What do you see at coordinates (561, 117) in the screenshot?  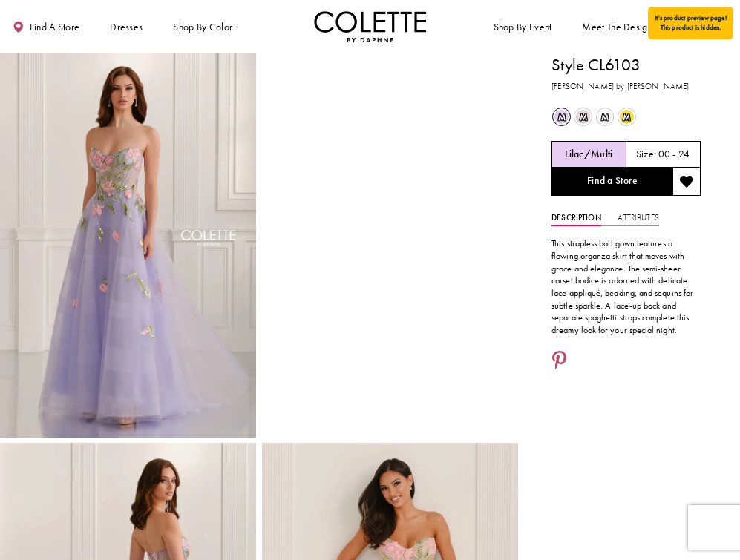 I see `div: Lilac/Multi` at bounding box center [561, 117].